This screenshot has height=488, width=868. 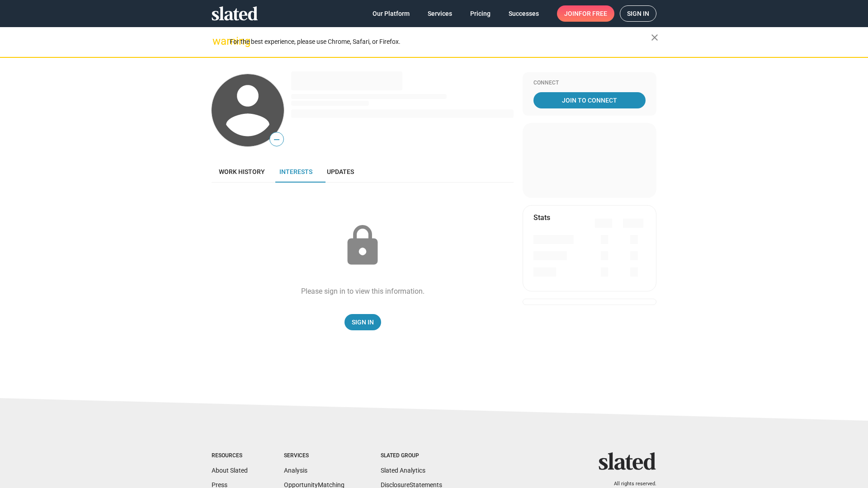 What do you see at coordinates (230, 456) in the screenshot?
I see `div: Resources` at bounding box center [230, 456].